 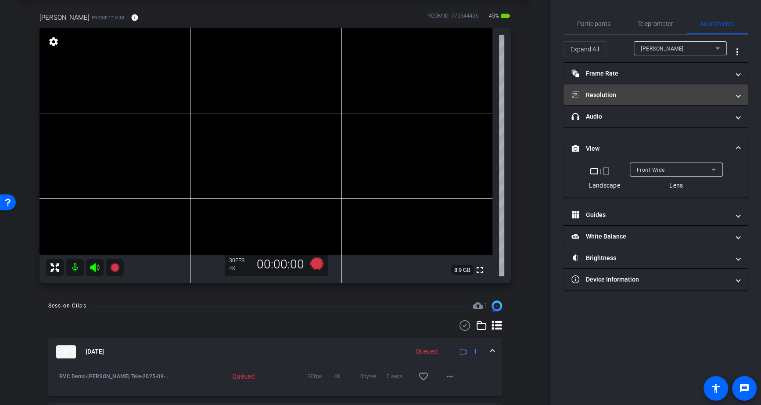 I want to click on span: 0 secs, so click(x=400, y=376).